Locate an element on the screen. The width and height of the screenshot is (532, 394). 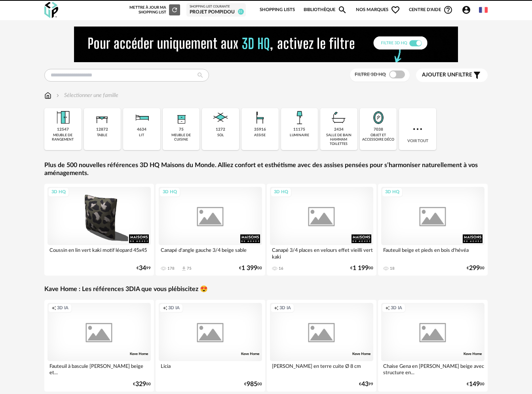
div: 12872 is located at coordinates (102, 129).